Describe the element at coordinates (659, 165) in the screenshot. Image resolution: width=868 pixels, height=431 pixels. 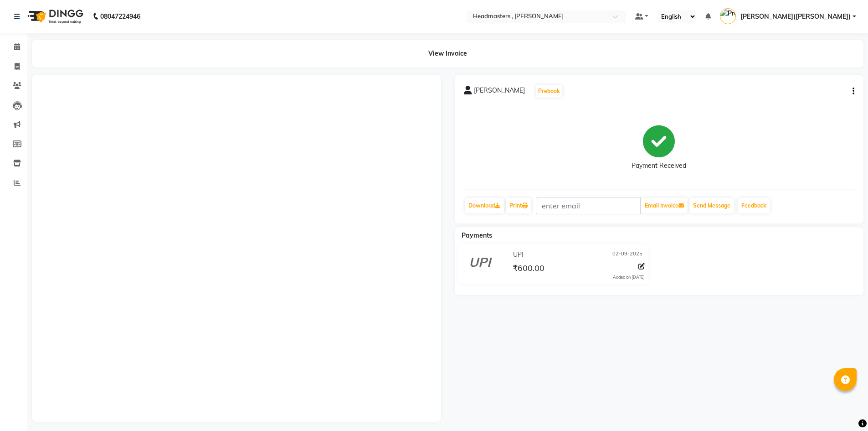
I see `div: Payment Received` at that location.